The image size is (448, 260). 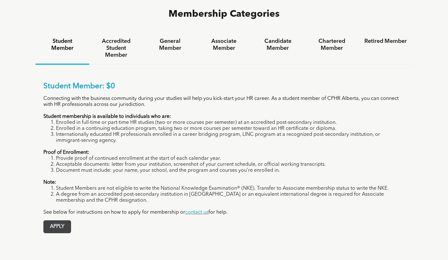 What do you see at coordinates (107, 116) in the screenshot?
I see `strong: Student membership is available to individuals who are:` at bounding box center [107, 116].